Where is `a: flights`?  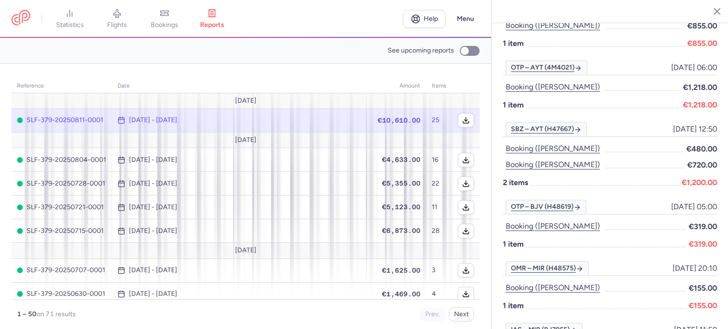 a: flights is located at coordinates (117, 19).